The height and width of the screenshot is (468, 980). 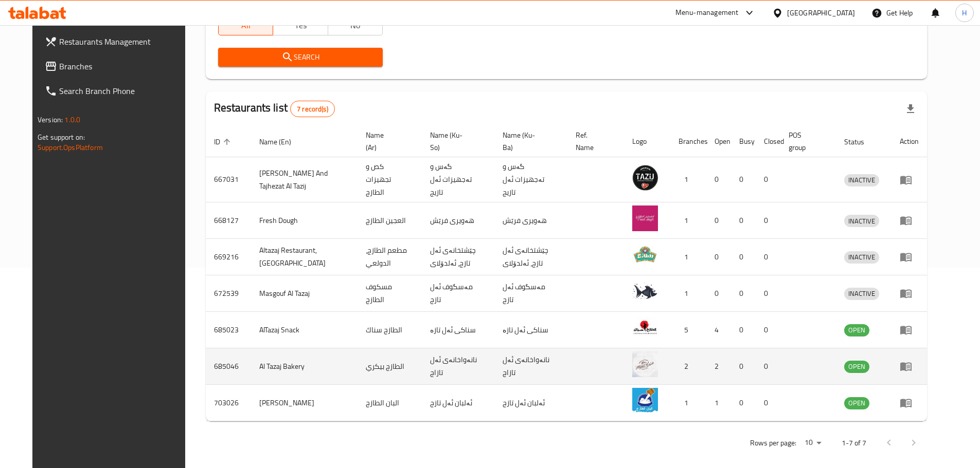 What do you see at coordinates (529, 141) in the screenshot?
I see `span: Name (Ku-Ba)` at bounding box center [529, 141].